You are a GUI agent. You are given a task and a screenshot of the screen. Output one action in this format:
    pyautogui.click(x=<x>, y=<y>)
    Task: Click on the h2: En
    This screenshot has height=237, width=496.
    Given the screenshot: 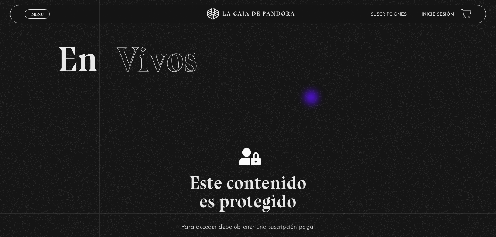 What is the action you would take?
    pyautogui.click(x=248, y=59)
    